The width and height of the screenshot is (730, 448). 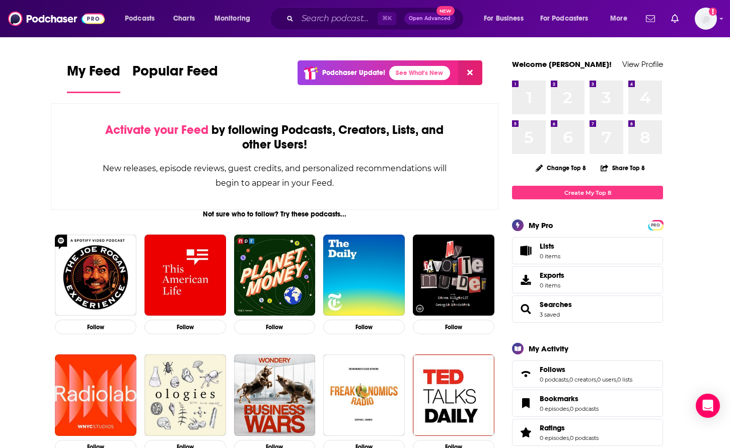 I want to click on span: ⌘ K, so click(x=387, y=19).